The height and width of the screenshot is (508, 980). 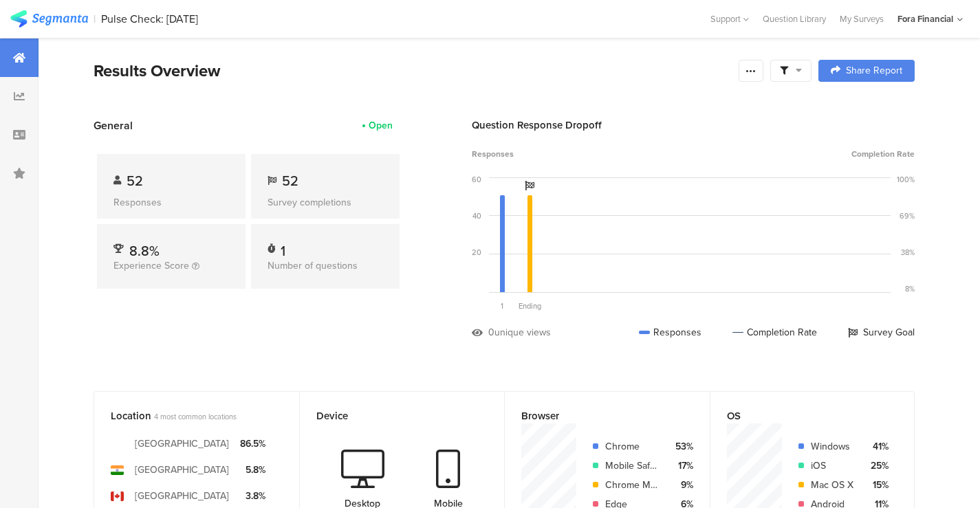 What do you see at coordinates (924, 18) in the screenshot?
I see `div: Fora Financial` at bounding box center [924, 18].